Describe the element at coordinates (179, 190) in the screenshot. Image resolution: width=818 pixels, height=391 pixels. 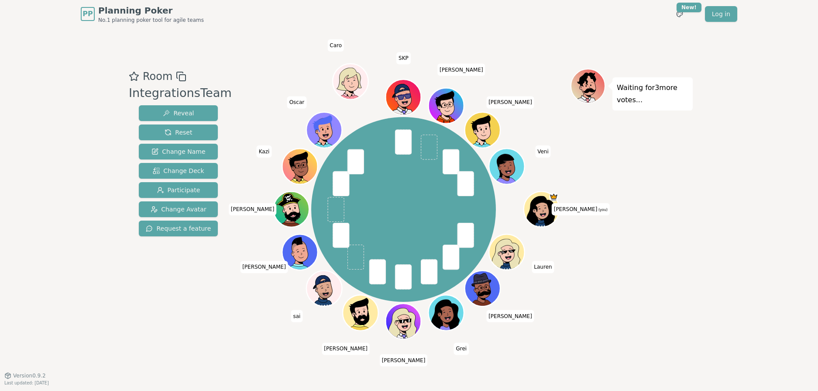
I see `span: Participate` at that location.